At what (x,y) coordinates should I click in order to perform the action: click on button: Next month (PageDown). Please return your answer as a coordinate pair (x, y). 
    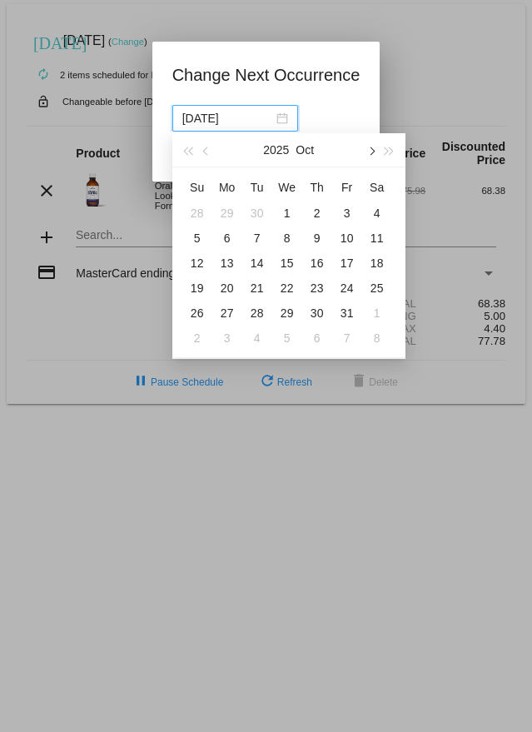
    Looking at the image, I should click on (371, 150).